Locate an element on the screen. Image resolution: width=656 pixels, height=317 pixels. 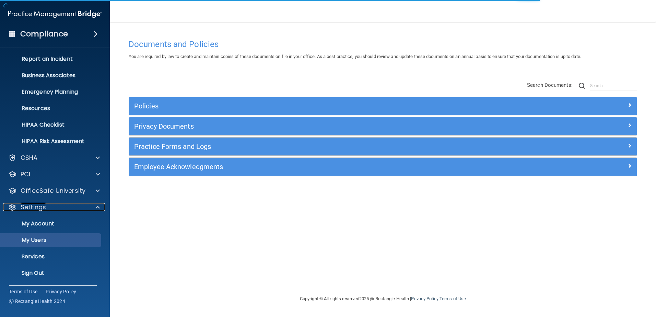
a: Practice Forms and Logs is located at coordinates (383, 146).